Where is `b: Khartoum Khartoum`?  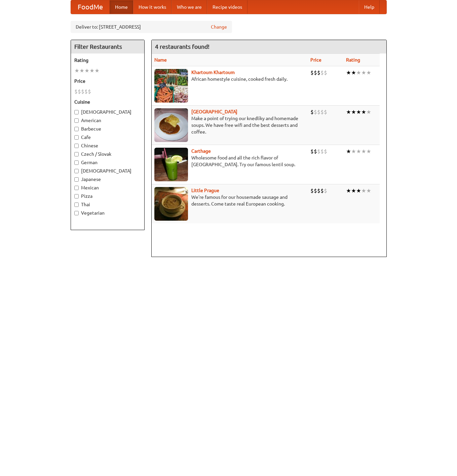 b: Khartoum Khartoum is located at coordinates (213, 72).